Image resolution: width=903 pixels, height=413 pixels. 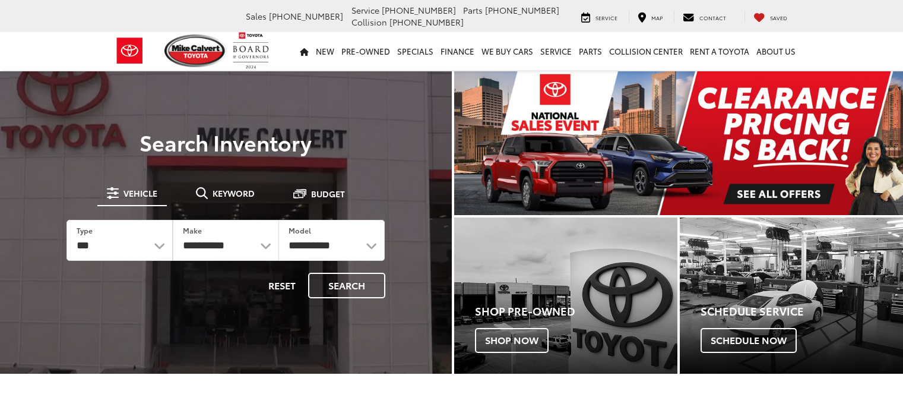 I want to click on span: Vehicle, so click(x=140, y=193).